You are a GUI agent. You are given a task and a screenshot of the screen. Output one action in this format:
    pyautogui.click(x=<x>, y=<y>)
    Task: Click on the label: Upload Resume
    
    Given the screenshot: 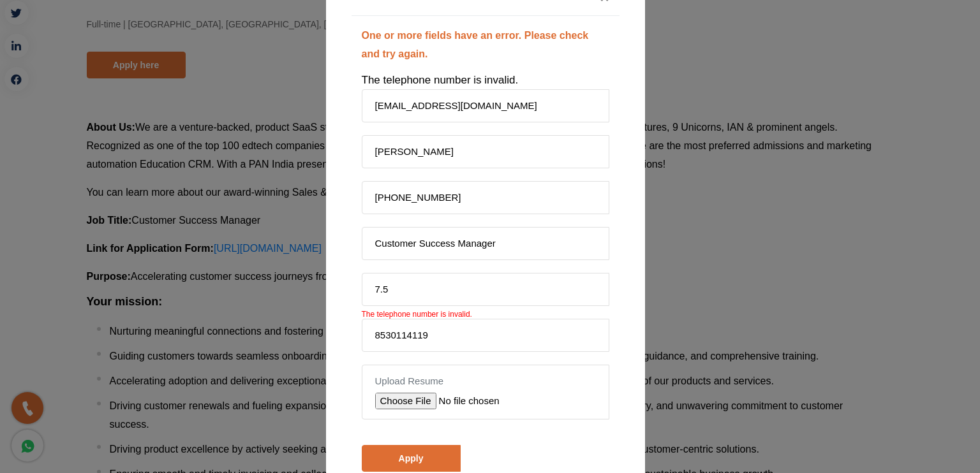 What is the action you would take?
    pyautogui.click(x=485, y=381)
    